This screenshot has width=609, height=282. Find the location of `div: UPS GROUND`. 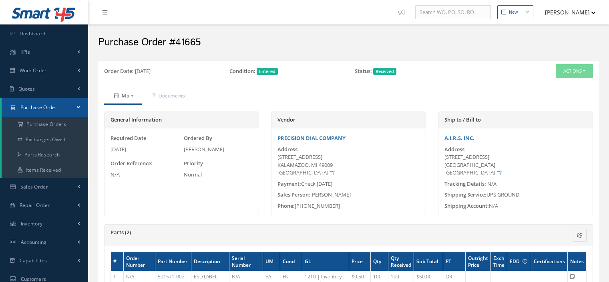

div: UPS GROUND is located at coordinates (516, 195).